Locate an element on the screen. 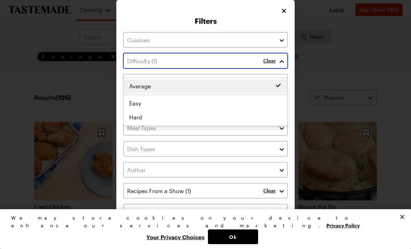 The height and width of the screenshot is (249, 411). span: Easy is located at coordinates (135, 103).